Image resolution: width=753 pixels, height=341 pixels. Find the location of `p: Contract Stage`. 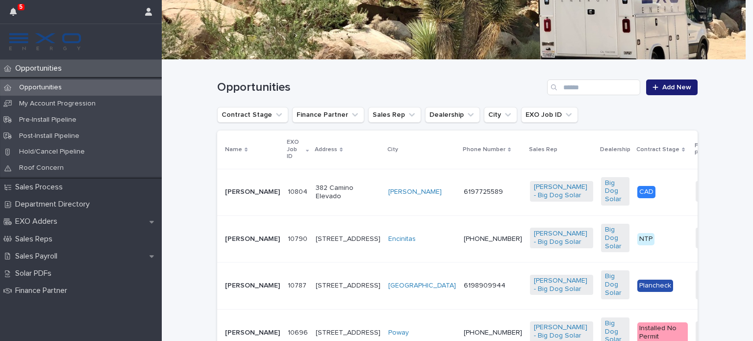

p: Contract Stage is located at coordinates (658, 150).